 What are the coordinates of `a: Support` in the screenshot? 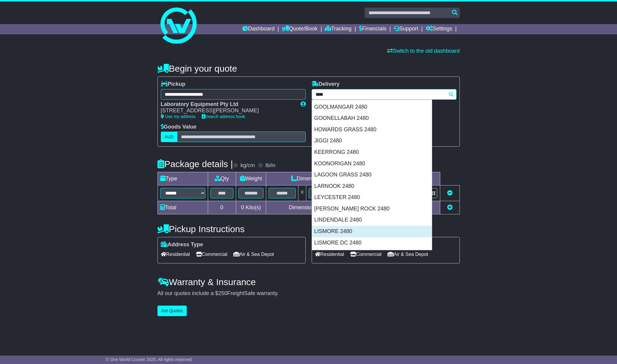 It's located at (406, 29).